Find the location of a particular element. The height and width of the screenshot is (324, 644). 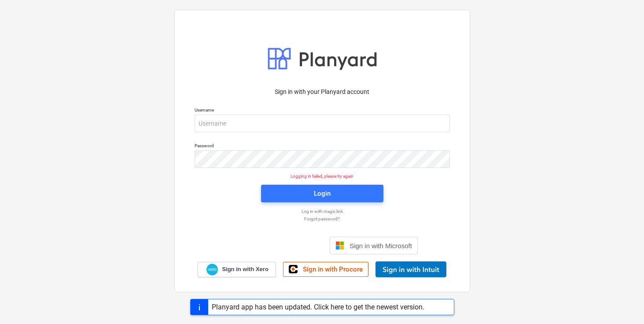

a: Log in with magic link is located at coordinates (323, 211).